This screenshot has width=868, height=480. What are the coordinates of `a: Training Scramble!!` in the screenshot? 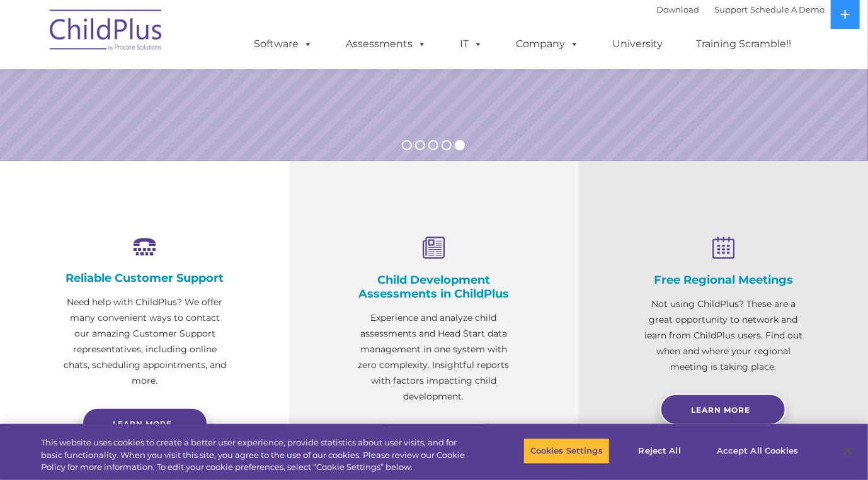 It's located at (743, 44).